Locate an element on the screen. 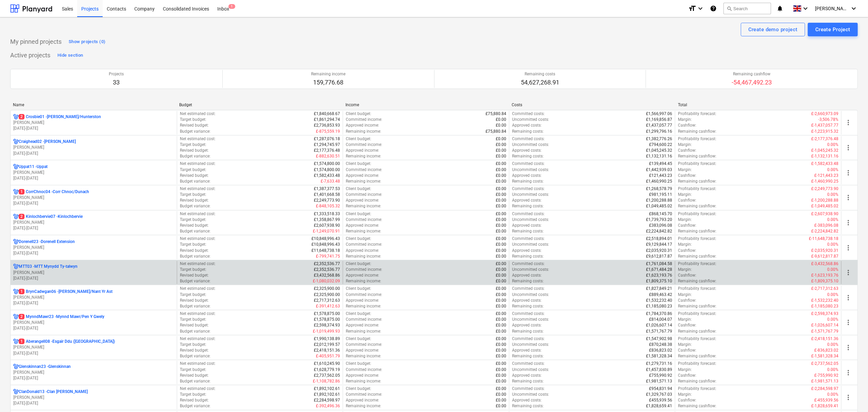  p: £1,169,856.87 is located at coordinates (659, 120).